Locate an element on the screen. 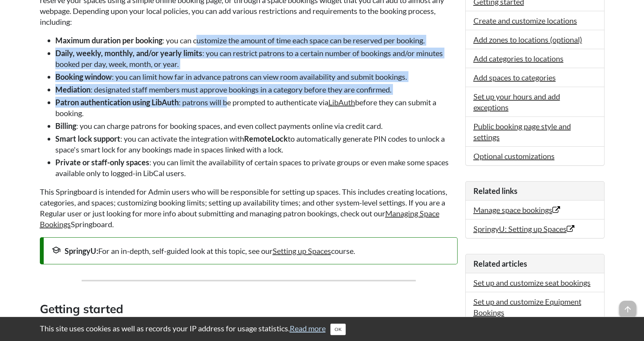  li: : you can activate the integration with to automatically generate PIN codes to unlock a space's s... is located at coordinates (256, 144).